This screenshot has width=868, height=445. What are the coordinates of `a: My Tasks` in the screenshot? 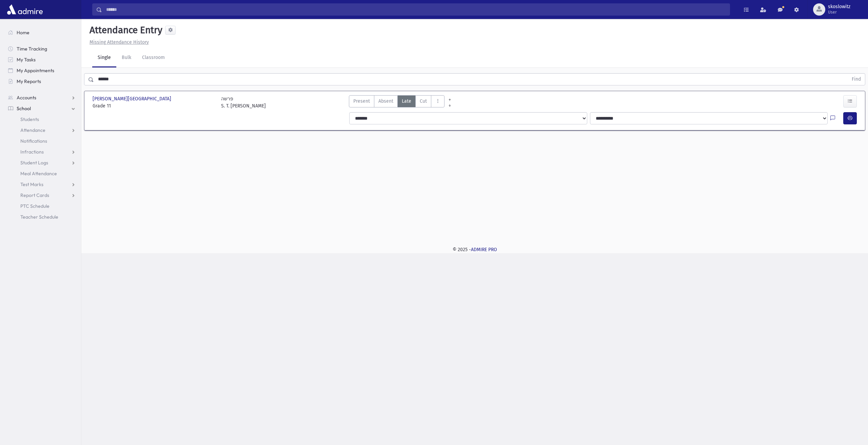 It's located at (41, 60).